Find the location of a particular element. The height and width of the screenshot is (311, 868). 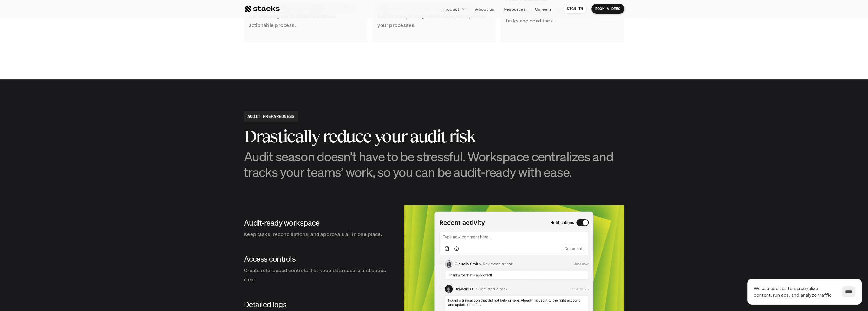

a: Privacy Policy is located at coordinates (88, 123).